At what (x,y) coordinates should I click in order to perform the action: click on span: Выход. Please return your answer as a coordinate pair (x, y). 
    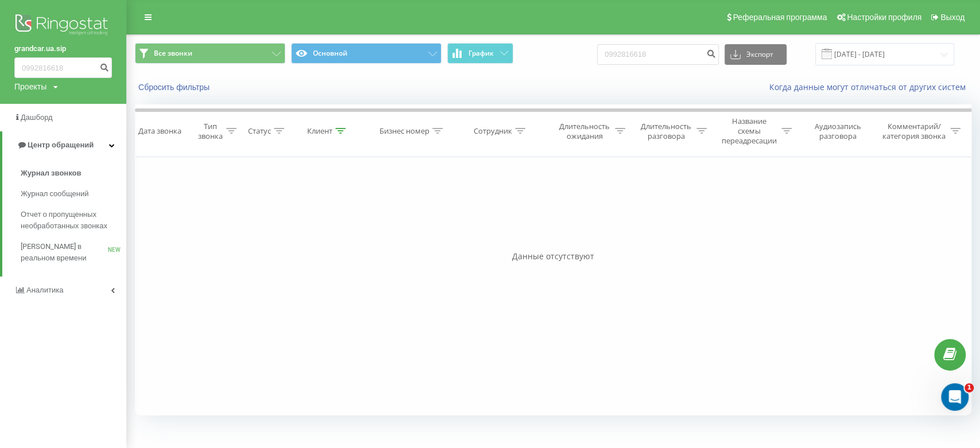
    Looking at the image, I should click on (952, 17).